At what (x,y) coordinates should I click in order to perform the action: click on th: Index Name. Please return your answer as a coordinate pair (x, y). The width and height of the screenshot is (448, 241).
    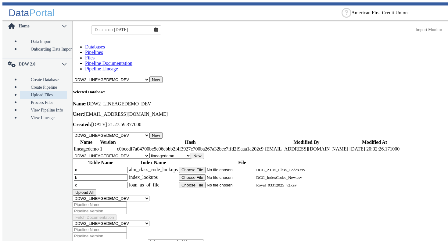
    Looking at the image, I should click on (153, 163).